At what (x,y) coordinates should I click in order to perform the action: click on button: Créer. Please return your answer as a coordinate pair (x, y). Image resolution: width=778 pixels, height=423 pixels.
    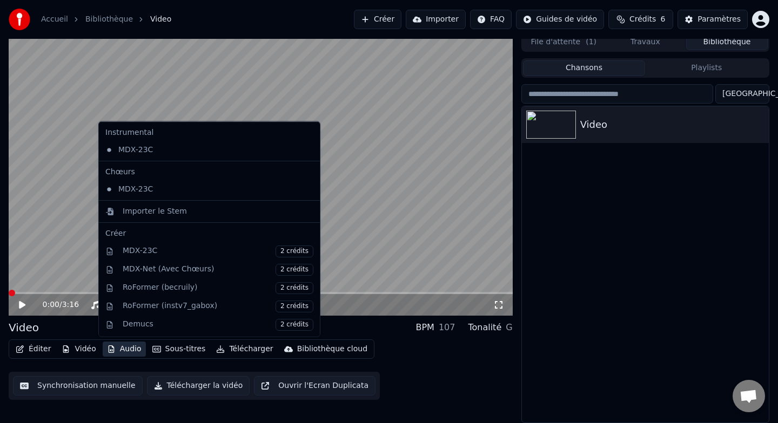
    Looking at the image, I should click on (378, 19).